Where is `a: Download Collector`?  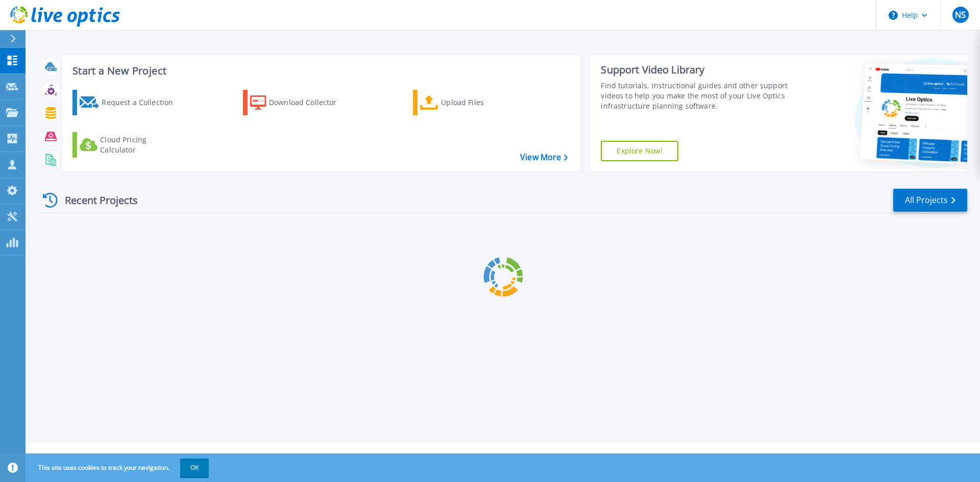
a: Download Collector is located at coordinates (300, 102).